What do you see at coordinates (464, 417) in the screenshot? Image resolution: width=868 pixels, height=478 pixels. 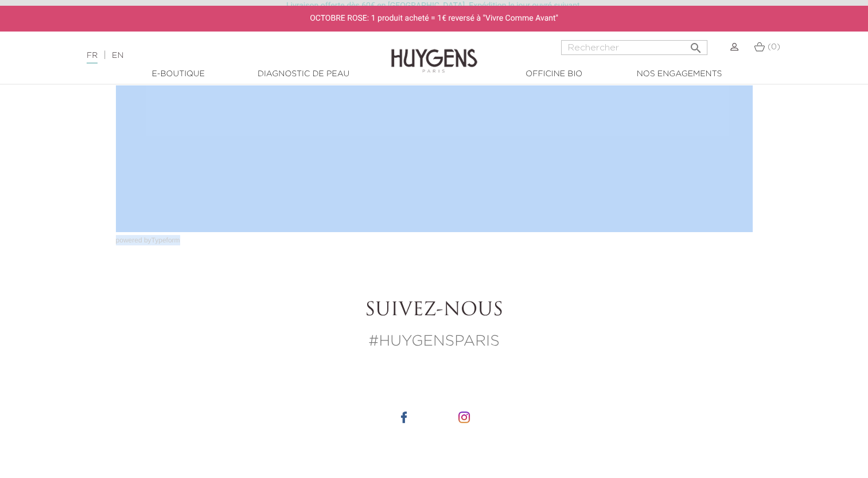 I see `img: icone instagram` at bounding box center [464, 417].